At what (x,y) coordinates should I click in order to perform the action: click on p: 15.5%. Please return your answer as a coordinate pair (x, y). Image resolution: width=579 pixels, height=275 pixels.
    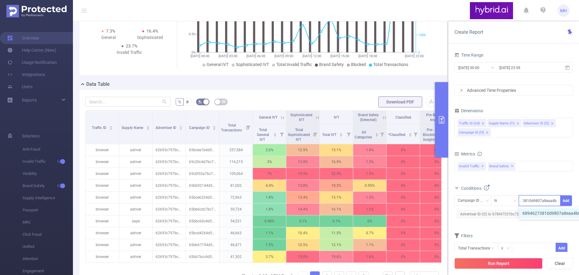
    Looking at the image, I should click on (303, 174).